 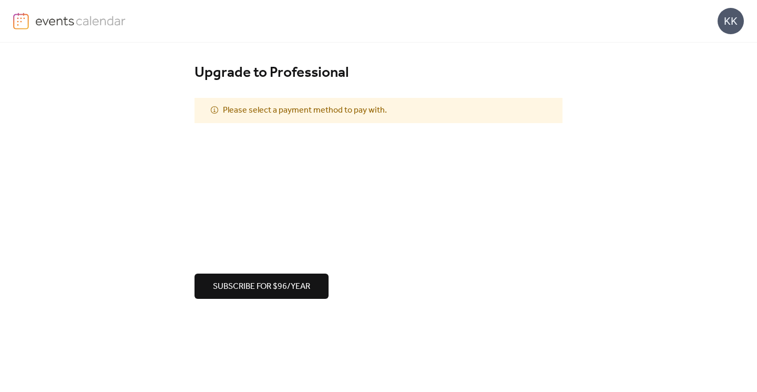 What do you see at coordinates (731, 21) in the screenshot?
I see `div: KK` at bounding box center [731, 21].